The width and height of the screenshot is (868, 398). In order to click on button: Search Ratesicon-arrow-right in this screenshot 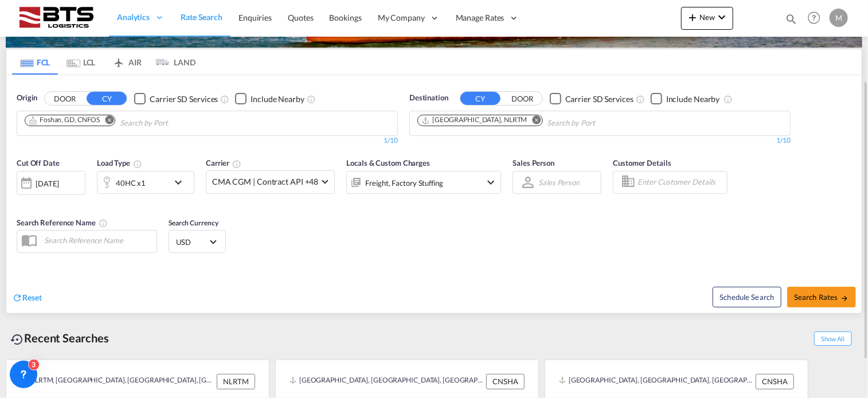, I will do `click(822, 297)`.